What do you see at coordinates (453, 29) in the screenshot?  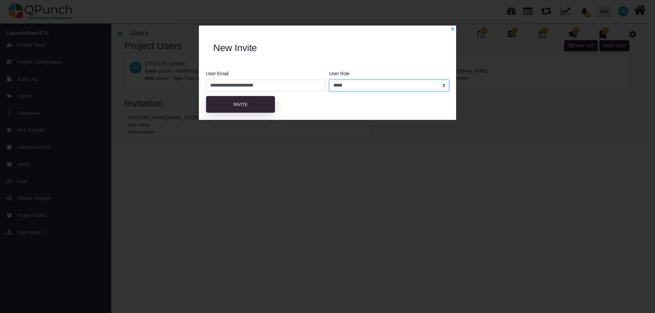 I see `svg: x` at bounding box center [453, 29].